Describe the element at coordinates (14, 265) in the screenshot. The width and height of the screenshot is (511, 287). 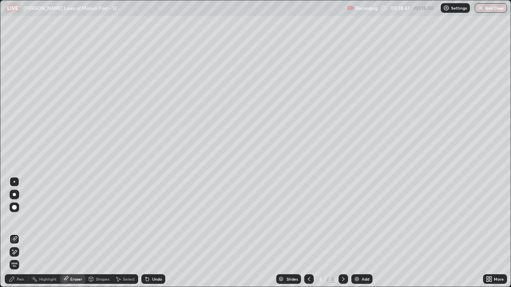
I see `span: Erase all` at that location.